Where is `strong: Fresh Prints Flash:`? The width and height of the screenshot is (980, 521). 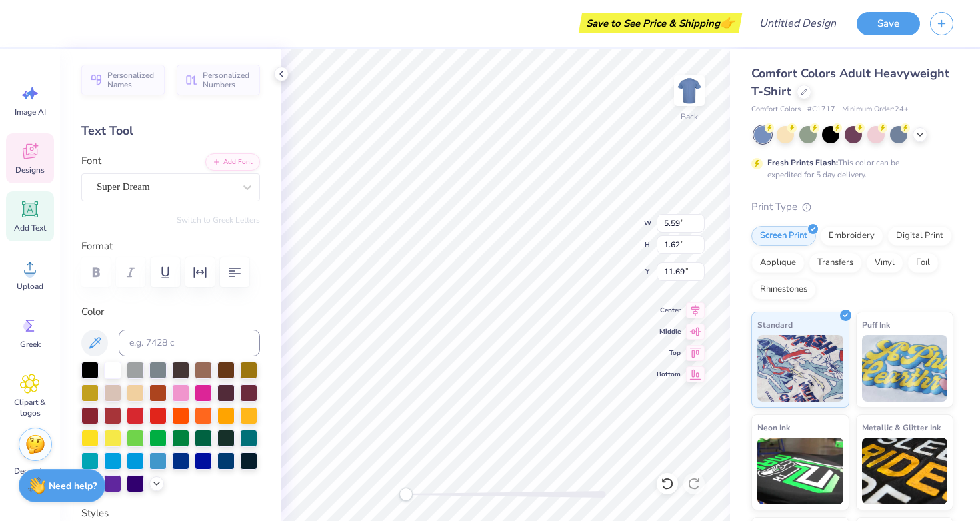 strong: Fresh Prints Flash: is located at coordinates (802, 163).